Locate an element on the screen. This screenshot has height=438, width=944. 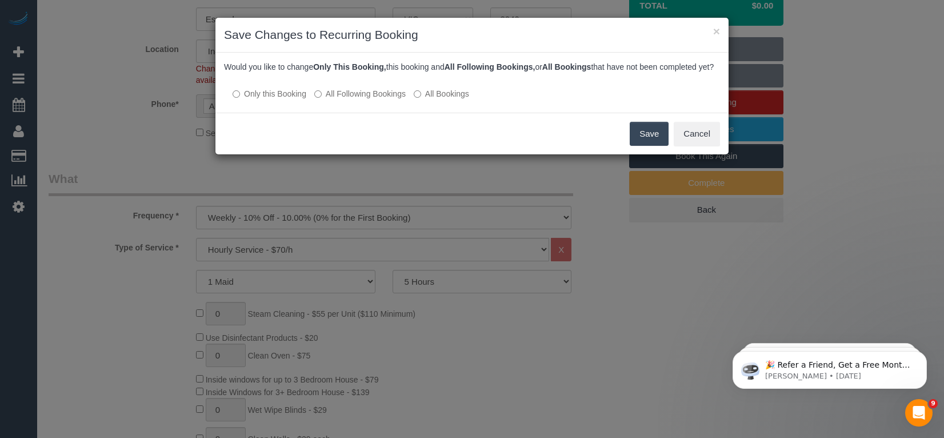
label: All other bookings in the series will remain the same. is located at coordinates (269, 94).